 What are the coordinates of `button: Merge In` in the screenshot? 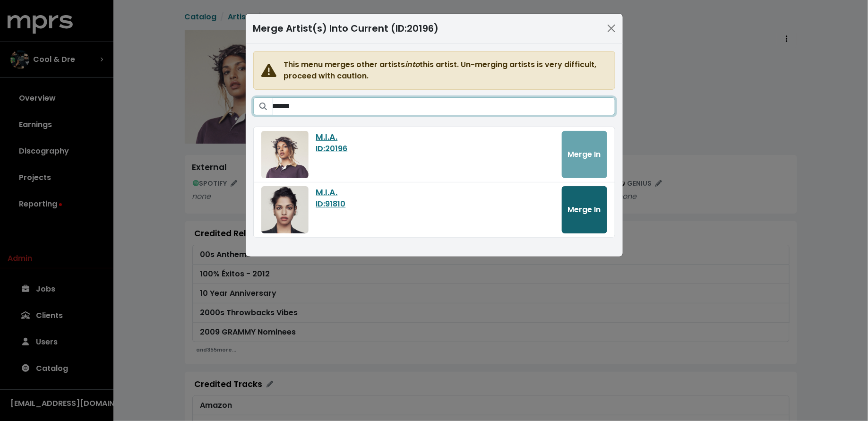 It's located at (585, 210).